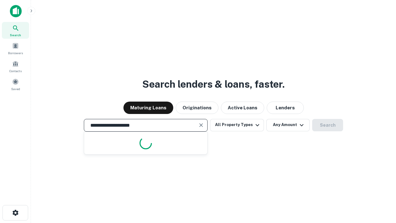  I want to click on span: Borrowers, so click(15, 53).